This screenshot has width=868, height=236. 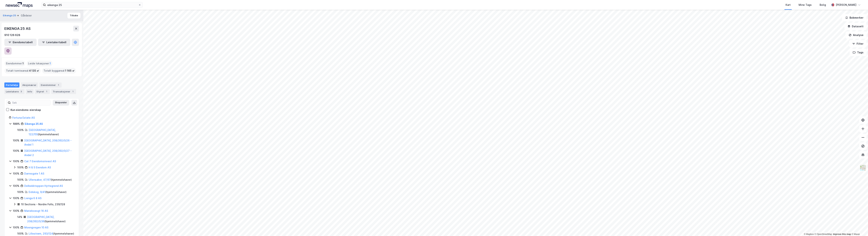 What do you see at coordinates (43, 204) in the screenshot?
I see `div: 10 Sections - Nordre Follo, 239/128` at bounding box center [43, 204].